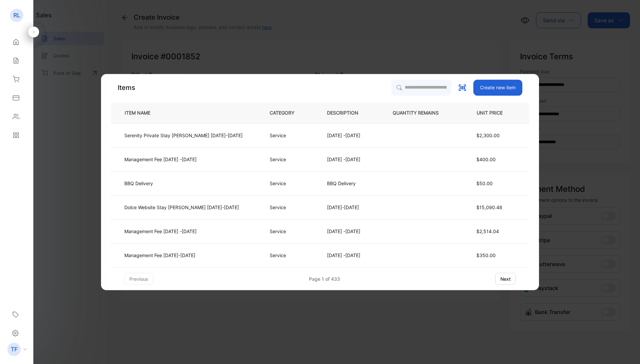 This screenshot has height=364, width=640. I want to click on button: Open LiveChat chat widget, so click(15, 13).